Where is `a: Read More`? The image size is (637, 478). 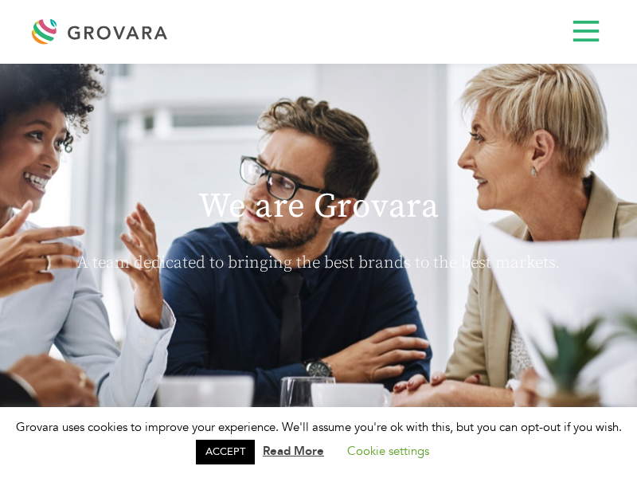
a: Read More is located at coordinates (293, 451).